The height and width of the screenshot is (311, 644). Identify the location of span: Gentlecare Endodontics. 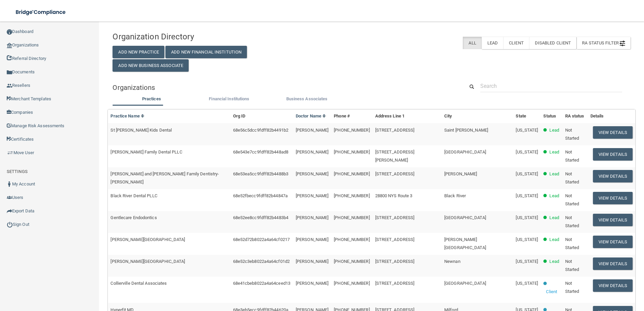
(133, 218).